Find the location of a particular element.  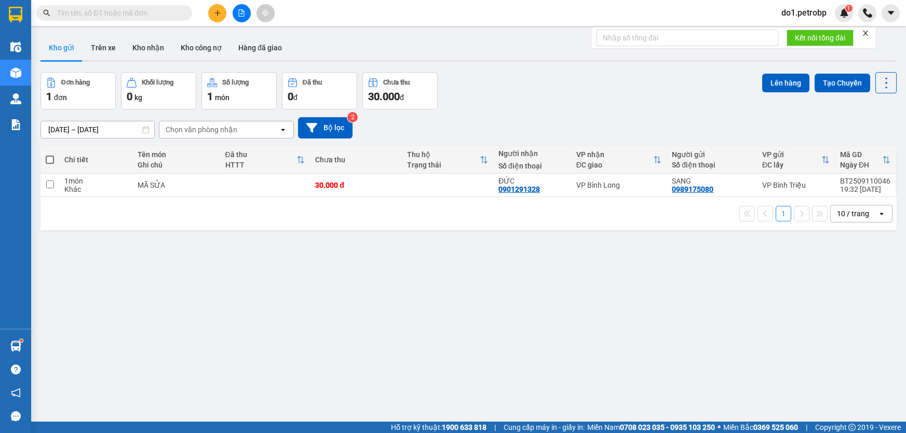

div: Tên món is located at coordinates (176, 155).